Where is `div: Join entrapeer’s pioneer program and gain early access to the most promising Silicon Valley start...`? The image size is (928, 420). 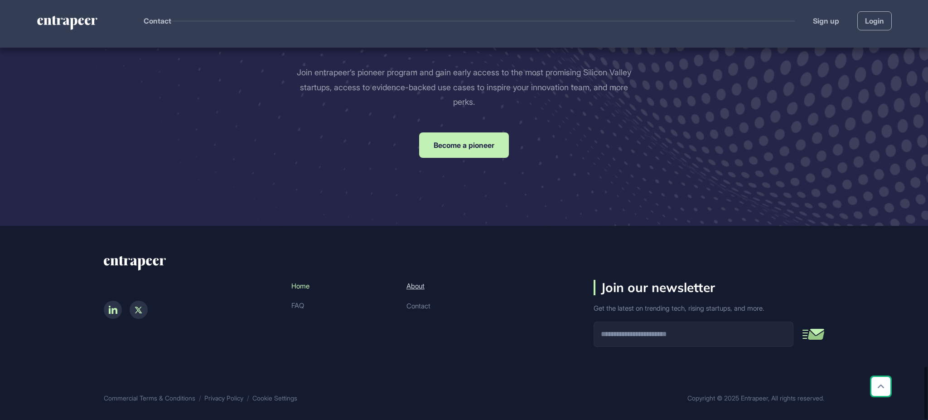 div: Join entrapeer’s pioneer program and gain early access to the most promising Silicon Valley start... is located at coordinates (464, 87).